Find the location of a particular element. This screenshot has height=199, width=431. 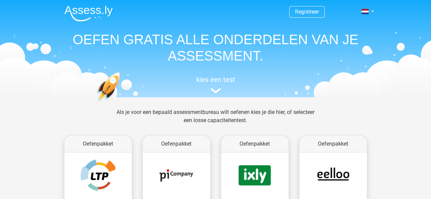

img: Assessly is located at coordinates (89, 13).